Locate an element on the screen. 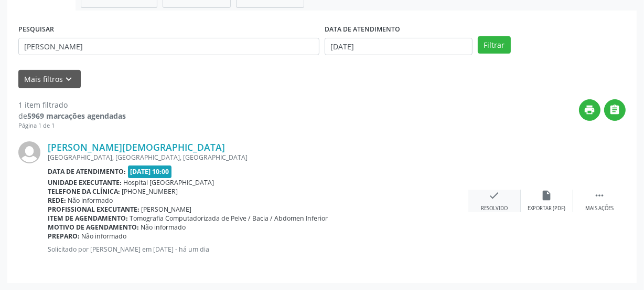  button: Mais filtroskeyboard_arrow_down is located at coordinates (49, 79).